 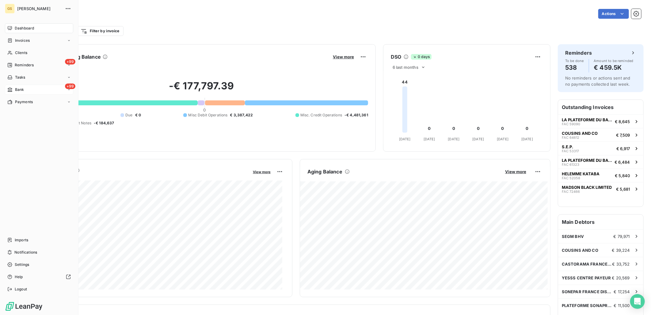 I want to click on button: HELEMME KATABAFAC 52058€ 5,840, so click(x=601, y=175).